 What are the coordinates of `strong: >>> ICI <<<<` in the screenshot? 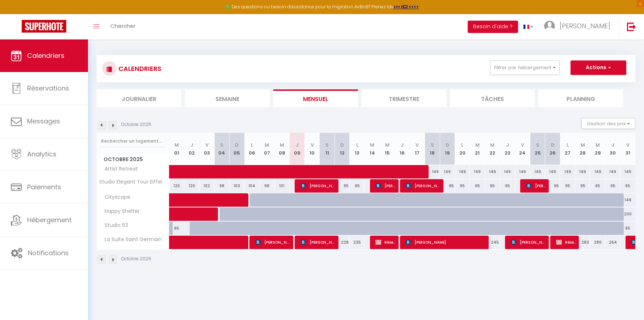 It's located at (406, 6).